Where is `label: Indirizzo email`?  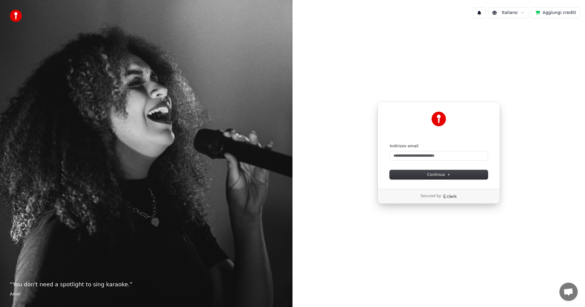 label: Indirizzo email is located at coordinates (404, 146).